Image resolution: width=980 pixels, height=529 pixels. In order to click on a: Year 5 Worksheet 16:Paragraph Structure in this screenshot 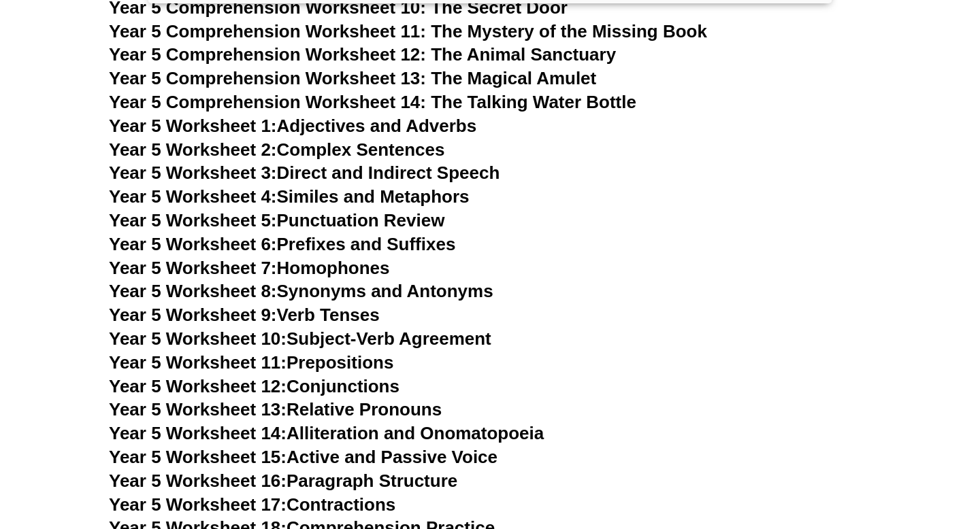, I will do `click(284, 481)`.